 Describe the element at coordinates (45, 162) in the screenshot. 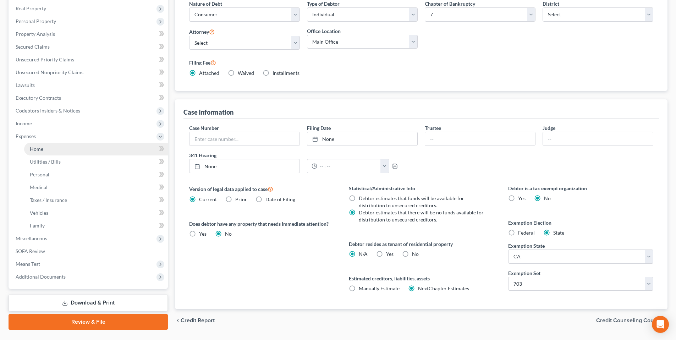

I see `span: Utilities / Bills` at that location.